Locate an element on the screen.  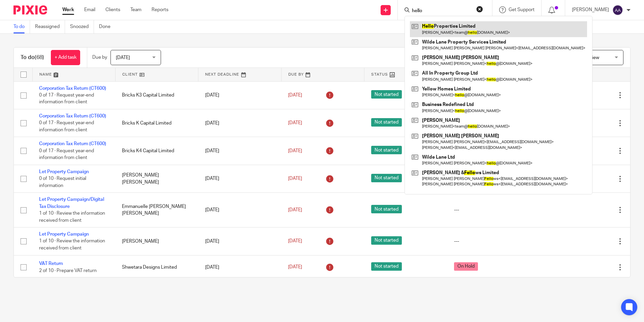
input: Search is located at coordinates (441, 11).